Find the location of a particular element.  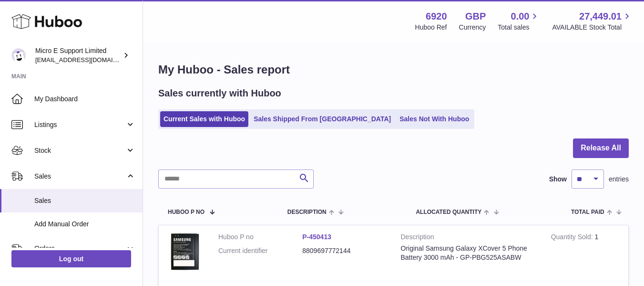

strong: Quantity Sold is located at coordinates (573, 238).